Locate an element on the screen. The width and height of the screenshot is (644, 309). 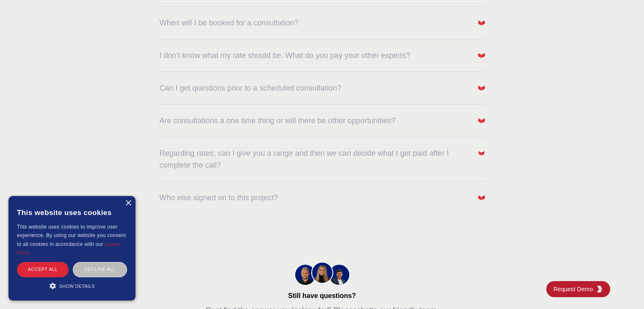
span: Request Demo is located at coordinates (574, 289).